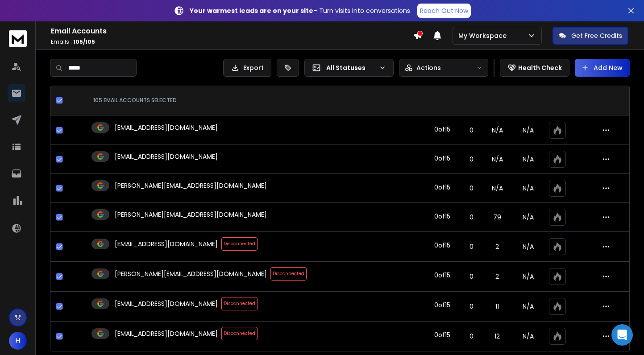  I want to click on td: 11, so click(497, 306).